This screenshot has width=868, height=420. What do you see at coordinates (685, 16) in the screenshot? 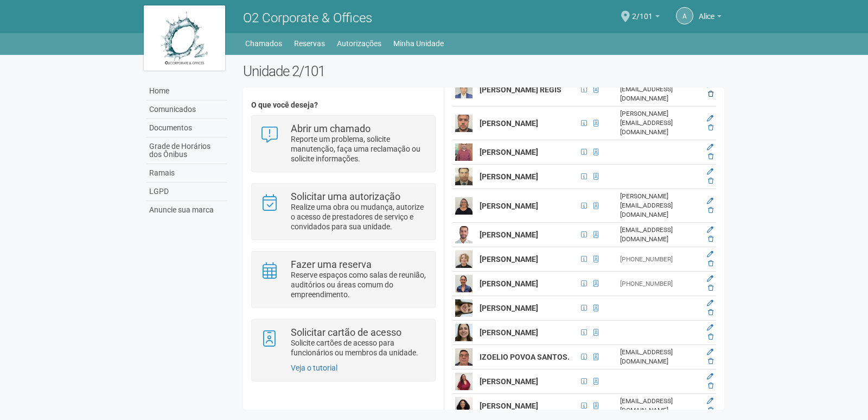
I see `a: A` at bounding box center [685, 16].